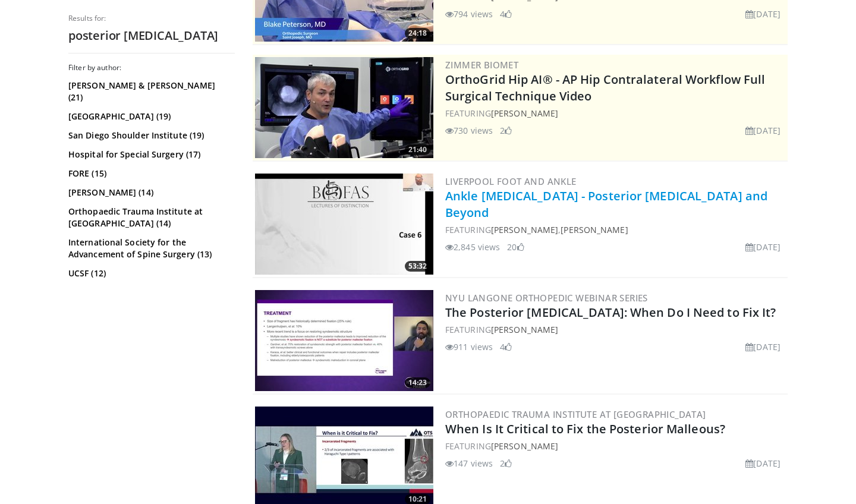 The width and height of the screenshot is (856, 504). What do you see at coordinates (472, 246) in the screenshot?
I see `li: 2,845 views` at bounding box center [472, 246].